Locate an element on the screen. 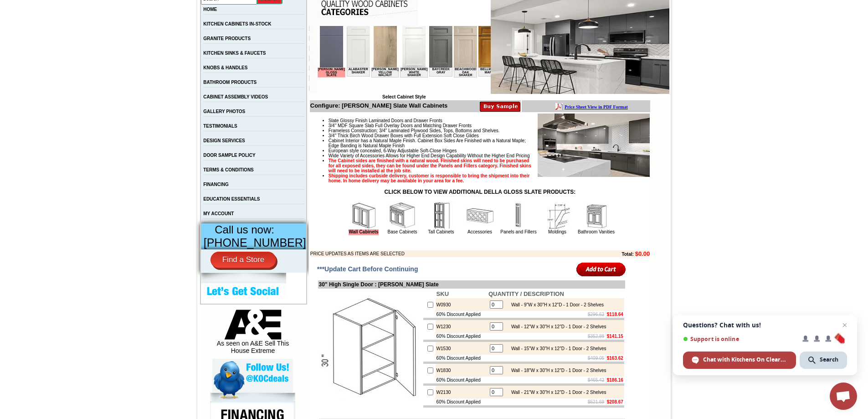 This screenshot has height=419, width=868. span: 3/4" Thick Birch Wood Drawer Boxes with Full Extension Soft Close Glides is located at coordinates (404, 135).